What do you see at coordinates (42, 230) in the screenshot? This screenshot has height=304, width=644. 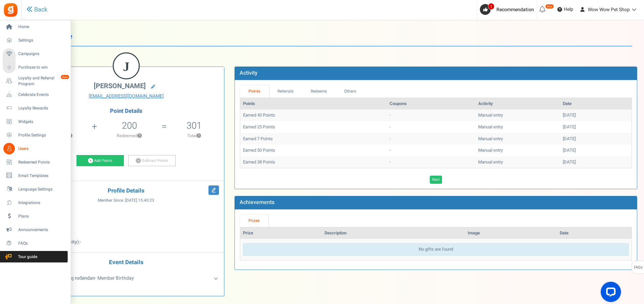 I see `span: Announcements` at bounding box center [42, 230].